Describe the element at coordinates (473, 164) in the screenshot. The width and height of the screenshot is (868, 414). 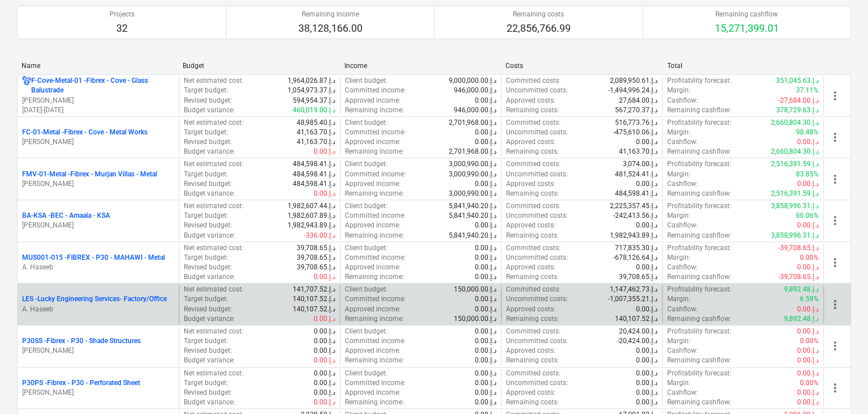
I see `p: 3,000,990.00د.إ.‏` at that location.